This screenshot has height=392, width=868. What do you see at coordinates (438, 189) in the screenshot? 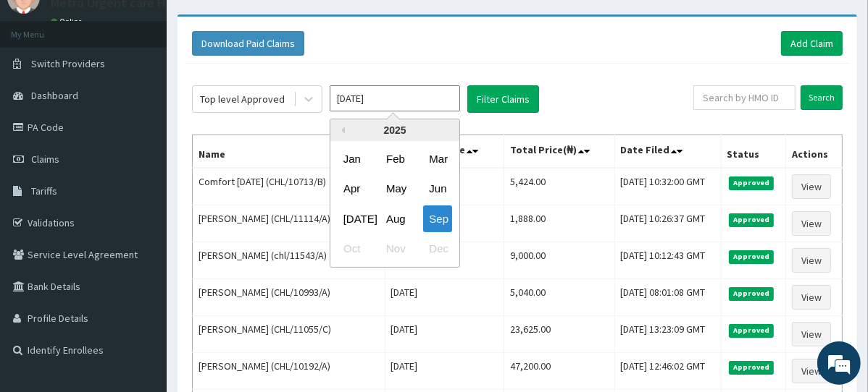
I see `div: Choose June 2025` at bounding box center [438, 189].